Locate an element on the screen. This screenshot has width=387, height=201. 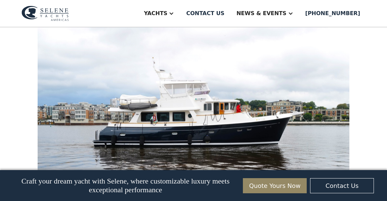
a: Quote Yours Now is located at coordinates (275, 186).